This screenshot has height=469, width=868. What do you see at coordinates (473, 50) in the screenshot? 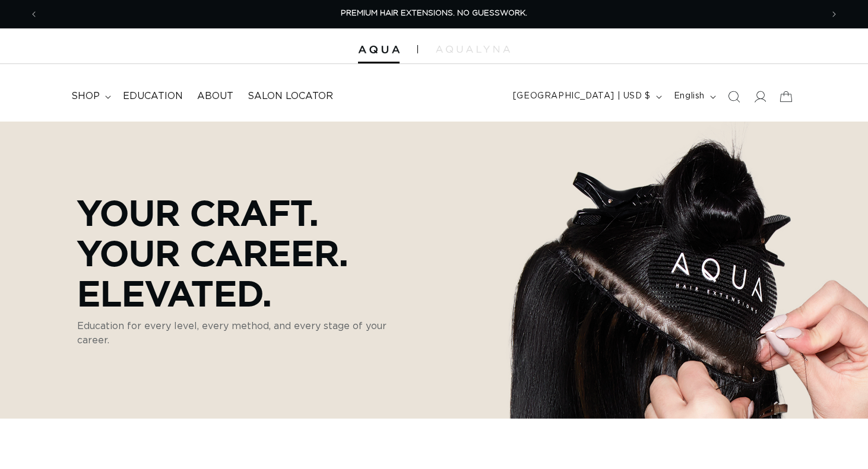
I see `img: aqualyna.com` at bounding box center [473, 50].